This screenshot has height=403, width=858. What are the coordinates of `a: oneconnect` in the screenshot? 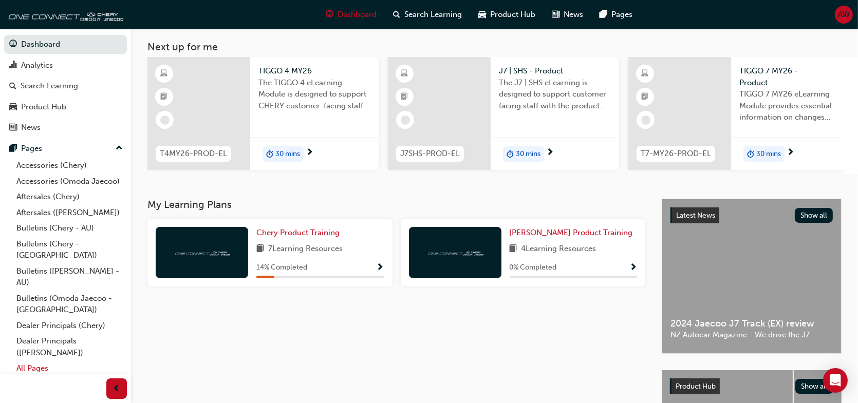 It's located at (64, 14).